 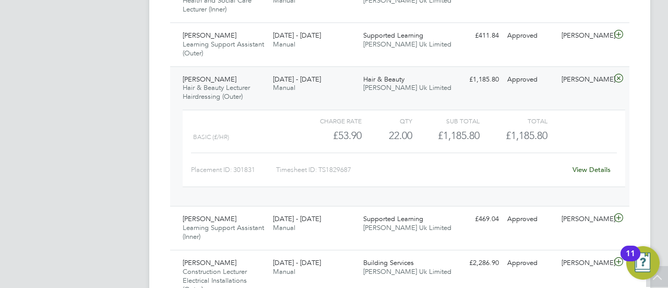 What do you see at coordinates (223, 232) in the screenshot?
I see `span: Learning Support Assistant (Inner)` at bounding box center [223, 232].